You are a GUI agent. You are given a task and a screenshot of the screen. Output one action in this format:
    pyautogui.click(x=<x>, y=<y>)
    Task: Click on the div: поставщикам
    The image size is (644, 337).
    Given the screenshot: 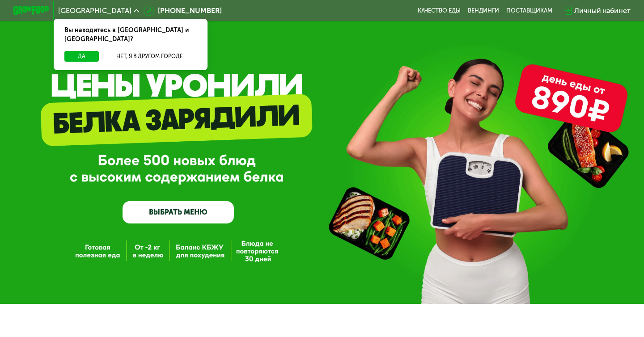 What is the action you would take?
    pyautogui.click(x=529, y=11)
    